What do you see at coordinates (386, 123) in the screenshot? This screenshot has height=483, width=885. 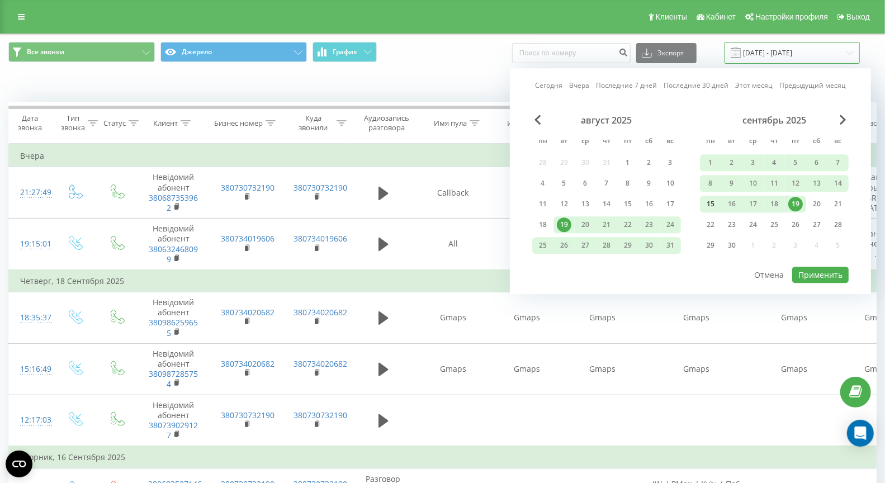 I see `div: Аудиозапись разговора` at bounding box center [386, 123].